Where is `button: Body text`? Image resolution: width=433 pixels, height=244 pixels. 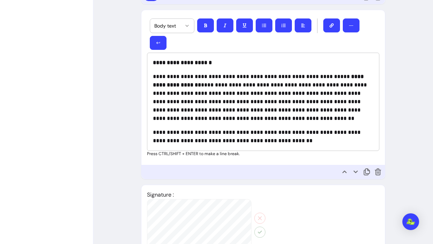
button: Body text is located at coordinates (172, 26).